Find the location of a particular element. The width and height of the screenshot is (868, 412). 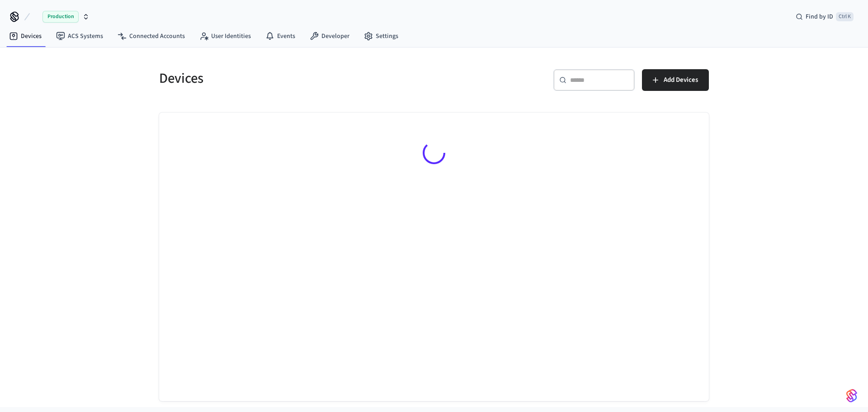

a: User Identities is located at coordinates (225, 36).